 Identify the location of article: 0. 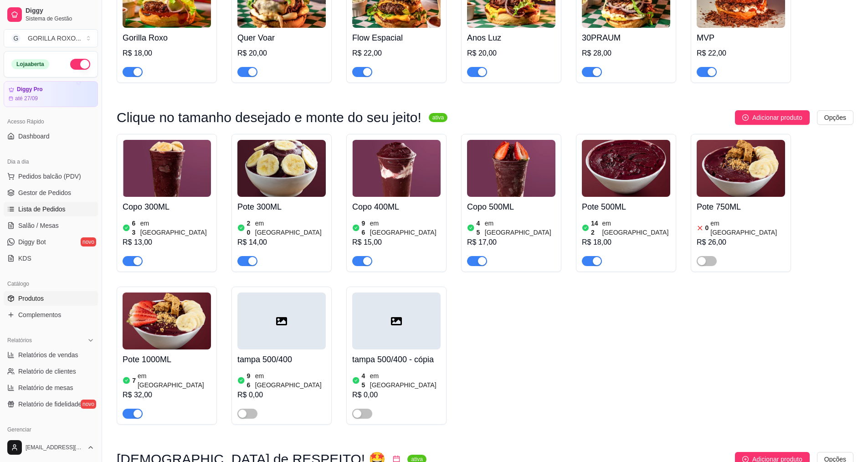
(707, 228).